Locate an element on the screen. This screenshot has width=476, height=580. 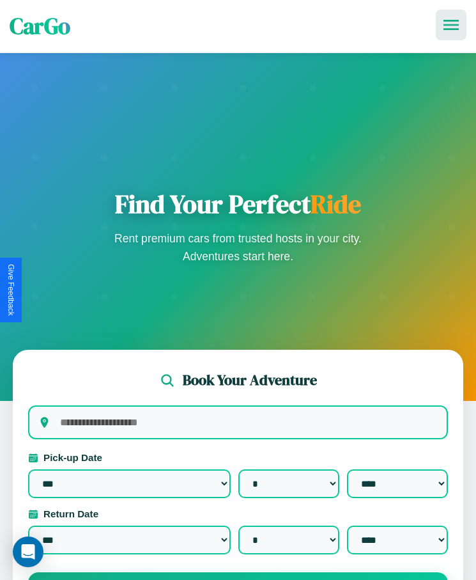
p: Rent premium cars from trusted hosts in your city. Adventures start here. is located at coordinates (238, 247).